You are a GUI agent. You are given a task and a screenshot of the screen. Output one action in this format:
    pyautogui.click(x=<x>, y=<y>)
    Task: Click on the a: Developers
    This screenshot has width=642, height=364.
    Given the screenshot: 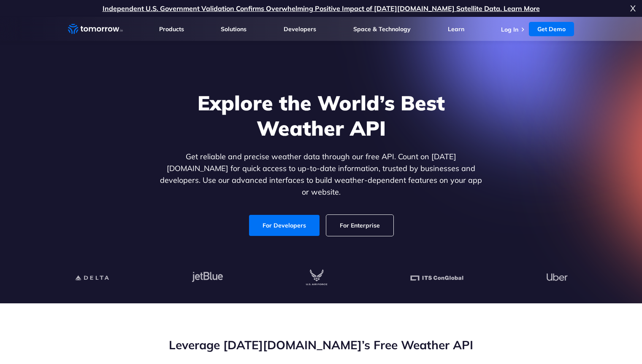 What is the action you would take?
    pyautogui.click(x=300, y=29)
    